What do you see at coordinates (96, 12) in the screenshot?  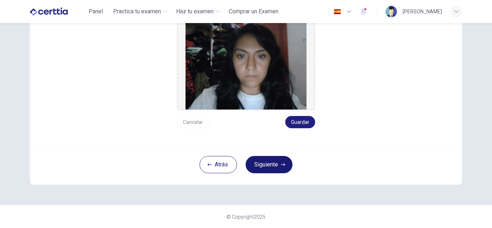 I see `span: Panel` at bounding box center [96, 12].